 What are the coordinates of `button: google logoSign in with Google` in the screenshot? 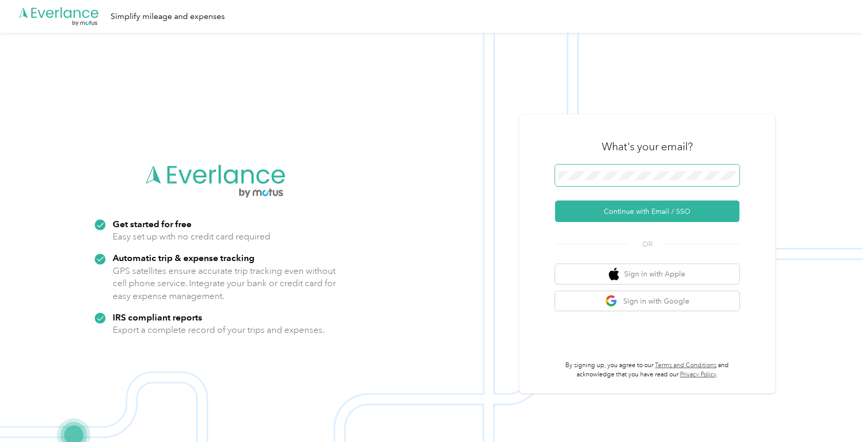 It's located at (647, 301).